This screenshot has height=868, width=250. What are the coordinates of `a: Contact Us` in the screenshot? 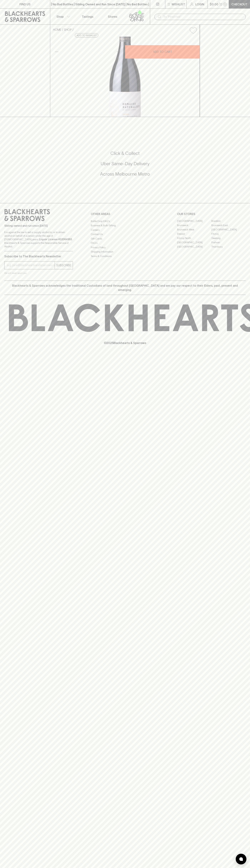 It's located at (125, 234).